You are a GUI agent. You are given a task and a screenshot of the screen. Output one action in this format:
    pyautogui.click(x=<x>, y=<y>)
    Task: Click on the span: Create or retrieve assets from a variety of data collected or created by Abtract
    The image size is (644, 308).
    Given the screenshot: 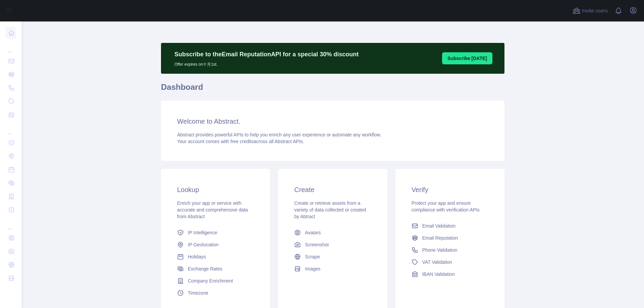 What is the action you would take?
    pyautogui.click(x=330, y=210)
    